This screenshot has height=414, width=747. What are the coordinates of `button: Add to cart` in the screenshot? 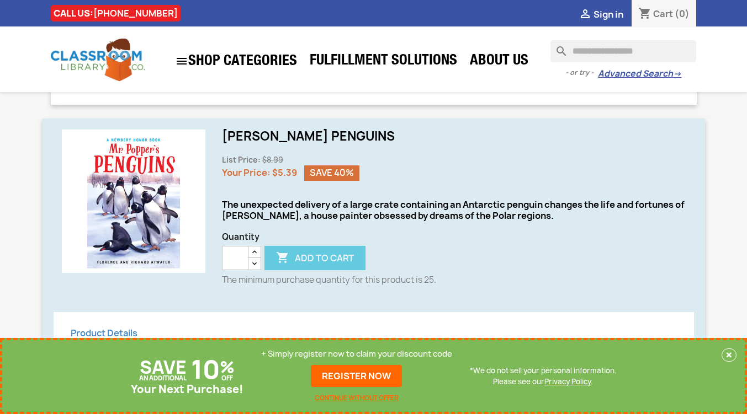 It's located at (315, 258).